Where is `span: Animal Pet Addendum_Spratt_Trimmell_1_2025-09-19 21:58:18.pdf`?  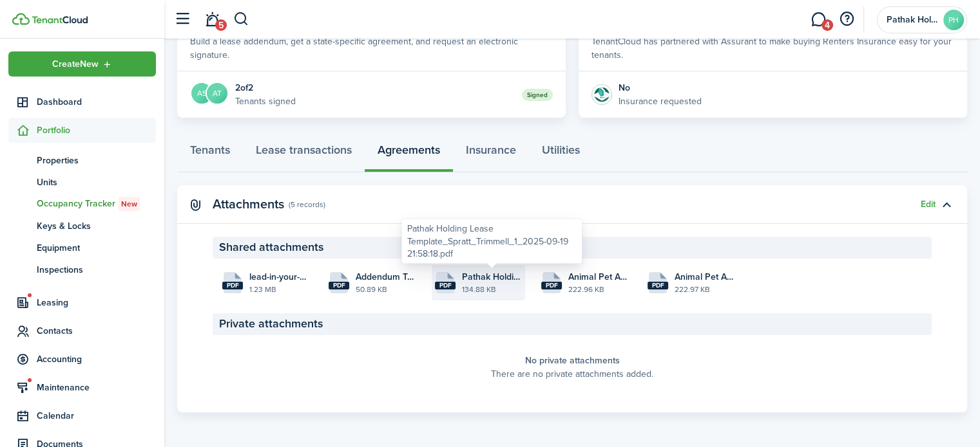 span: Animal Pet Addendum_Spratt_Trimmell_1_2025-09-19 21:58:18.pdf is located at coordinates (598, 277).